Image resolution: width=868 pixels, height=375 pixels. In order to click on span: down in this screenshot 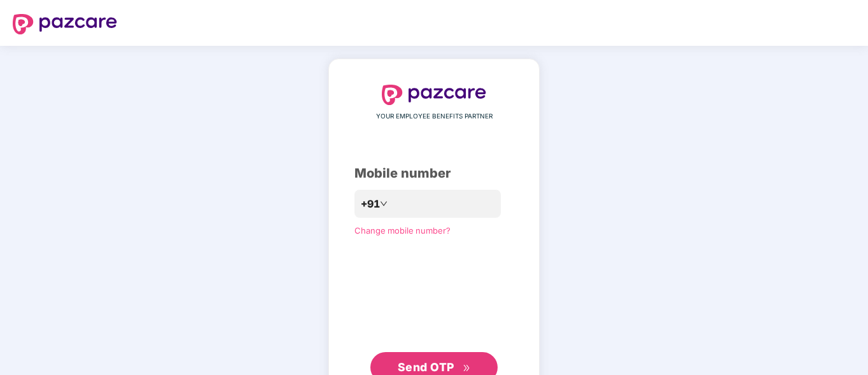, I will do `click(384, 204)`.